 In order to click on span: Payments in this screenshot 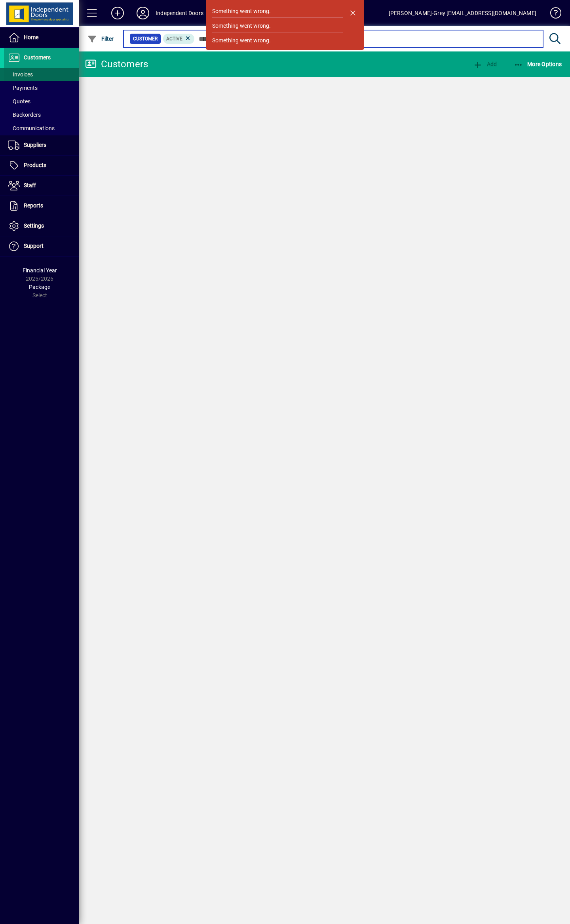, I will do `click(22, 88)`.